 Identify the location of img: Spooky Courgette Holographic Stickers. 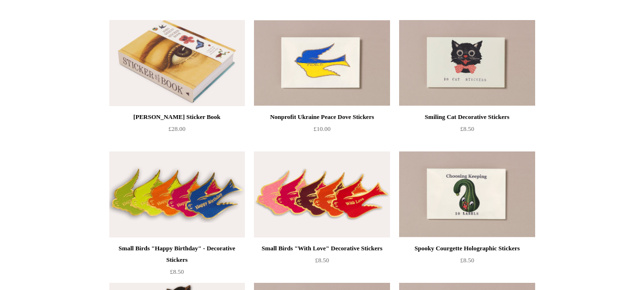
(467, 194).